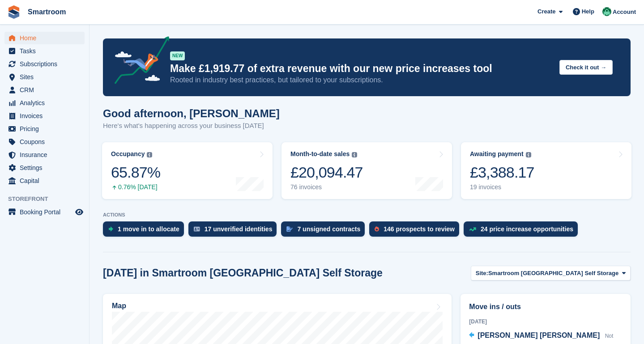 The height and width of the screenshot is (344, 644). Describe the element at coordinates (47, 129) in the screenshot. I see `span: Pricing` at that location.